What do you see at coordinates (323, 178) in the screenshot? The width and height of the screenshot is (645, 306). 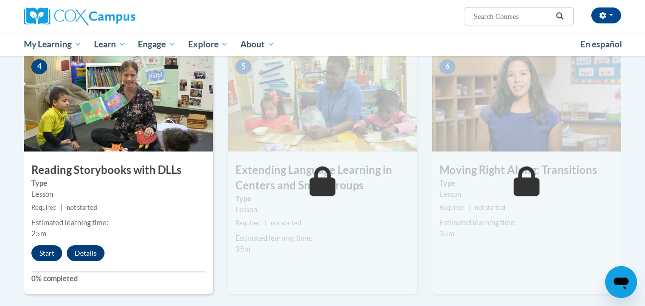 I see `h3: Extending Language Learning in Centers and Small Groups` at bounding box center [323, 178].